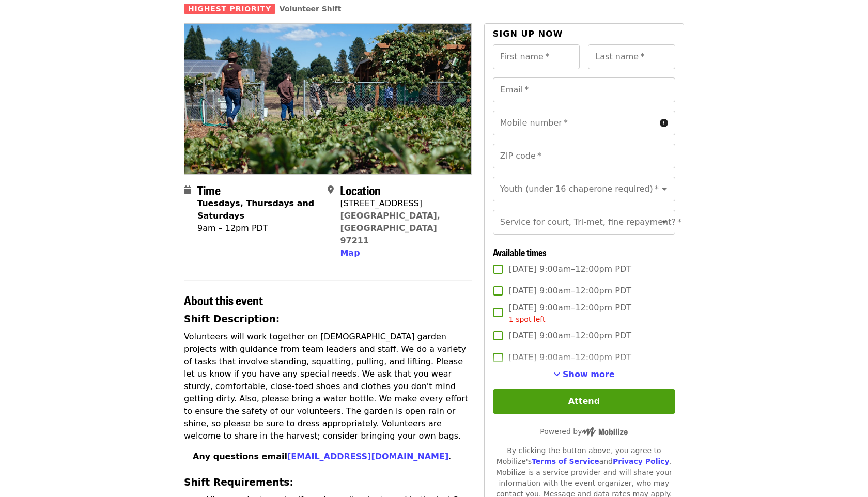 Image resolution: width=868 pixels, height=497 pixels. Describe the element at coordinates (238, 482) in the screenshot. I see `strong: Shift Requirements:` at that location.